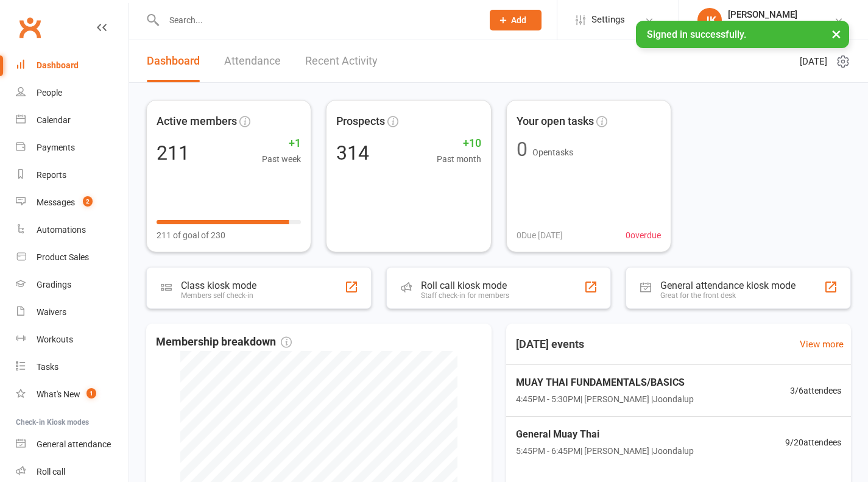 This screenshot has width=868, height=482. Describe the element at coordinates (58, 394) in the screenshot. I see `div: What's New` at that location.